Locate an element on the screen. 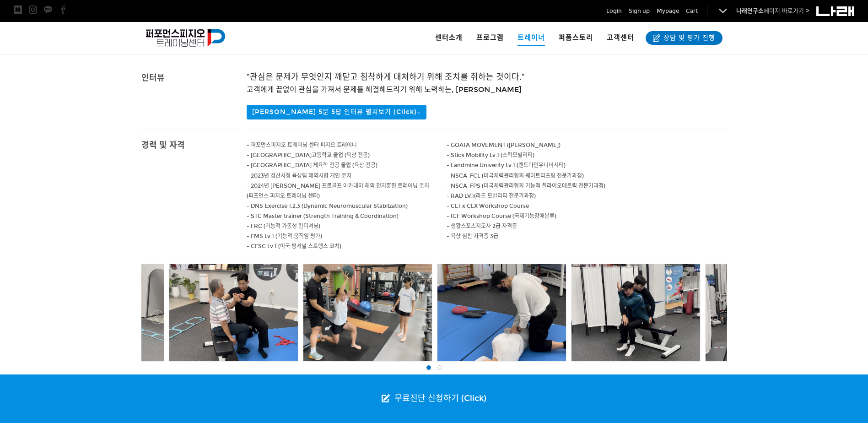  span: - CLT x CLX Workshop Course is located at coordinates (488, 206).